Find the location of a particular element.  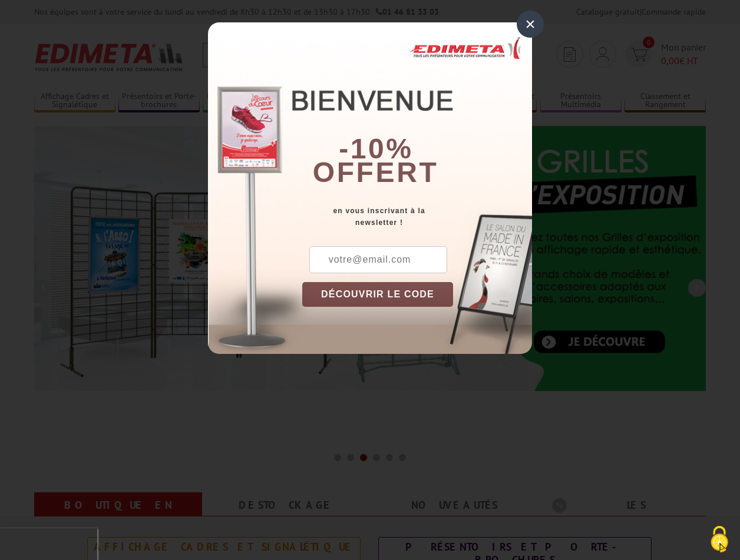

b: -10% is located at coordinates (376, 148).